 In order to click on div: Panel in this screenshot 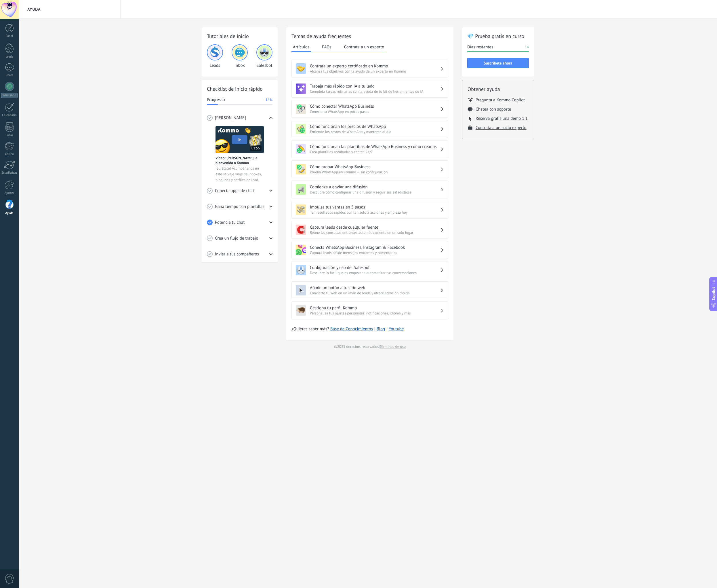, I will do `click(10, 36)`.